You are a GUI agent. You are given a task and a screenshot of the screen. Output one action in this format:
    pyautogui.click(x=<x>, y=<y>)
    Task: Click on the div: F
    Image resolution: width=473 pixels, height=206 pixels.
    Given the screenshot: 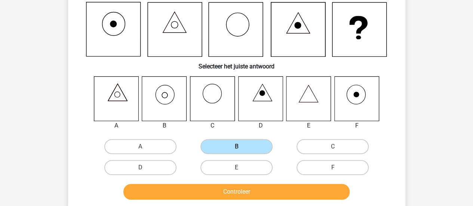 What is the action you would take?
    pyautogui.click(x=356, y=126)
    